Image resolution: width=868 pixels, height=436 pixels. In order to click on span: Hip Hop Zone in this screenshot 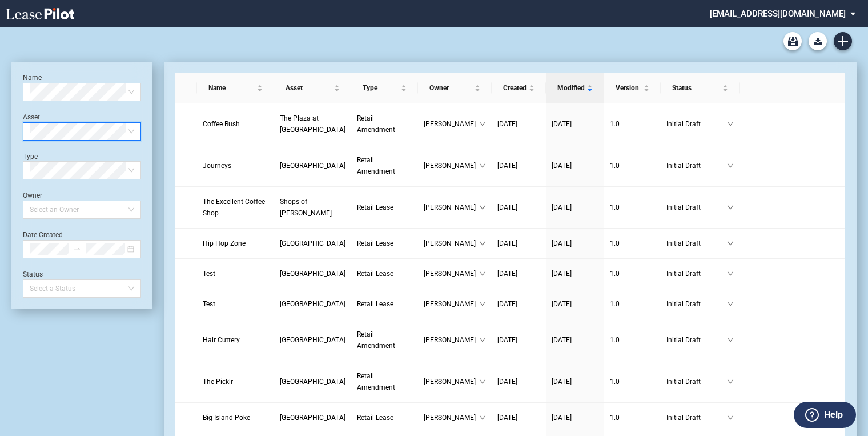, I will do `click(224, 243)`.